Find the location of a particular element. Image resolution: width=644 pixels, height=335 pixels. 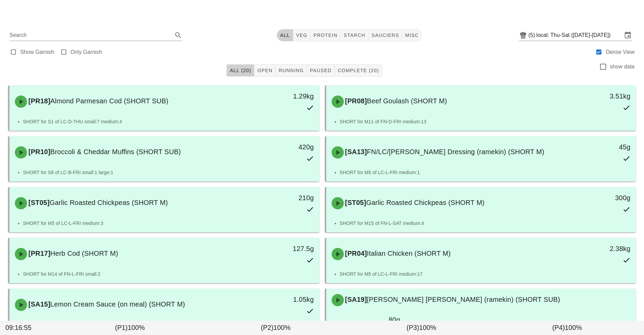

span: Open is located at coordinates (265, 70).